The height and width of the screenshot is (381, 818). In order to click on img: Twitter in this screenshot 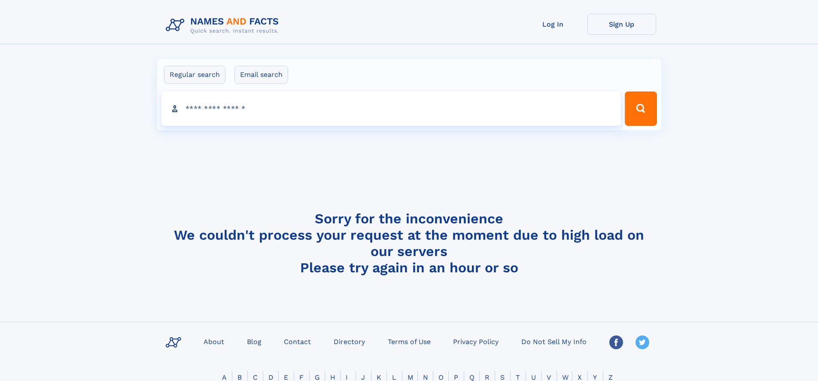, I will do `click(642, 342)`.